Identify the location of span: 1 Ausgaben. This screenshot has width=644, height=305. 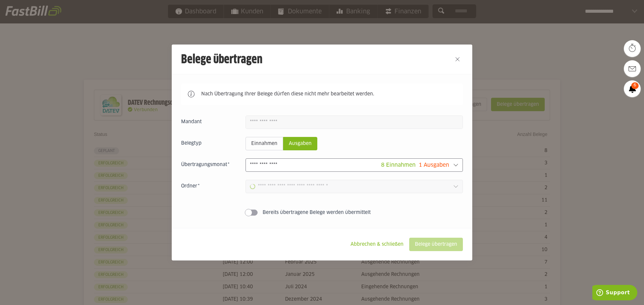
(434, 165).